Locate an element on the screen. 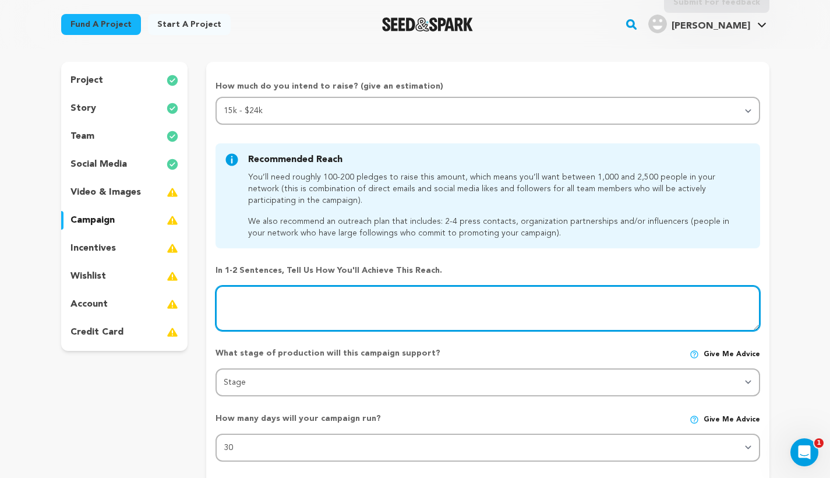  p: social media is located at coordinates (98, 164).